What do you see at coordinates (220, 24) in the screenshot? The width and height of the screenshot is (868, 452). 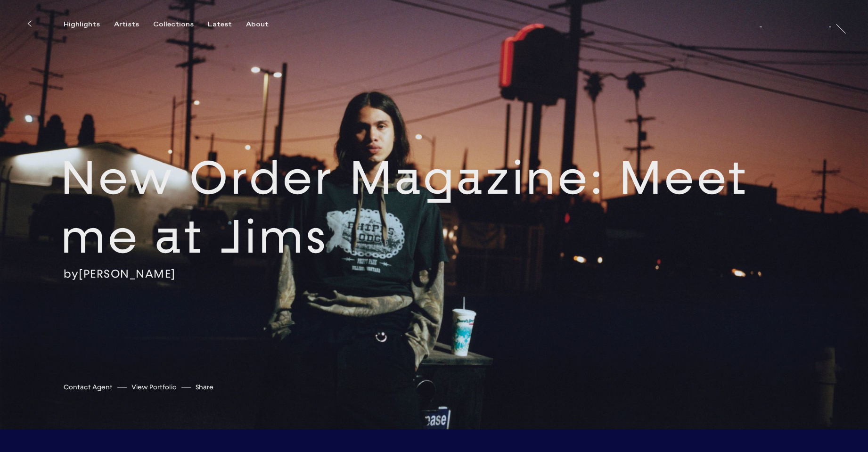 I see `div: Latest` at bounding box center [220, 24].